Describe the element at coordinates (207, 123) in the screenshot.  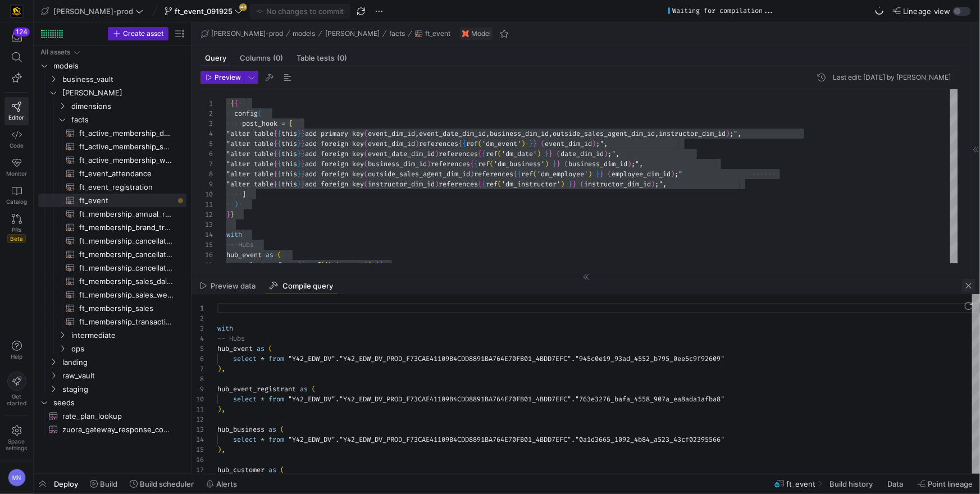
I see `div: 3` at that location.